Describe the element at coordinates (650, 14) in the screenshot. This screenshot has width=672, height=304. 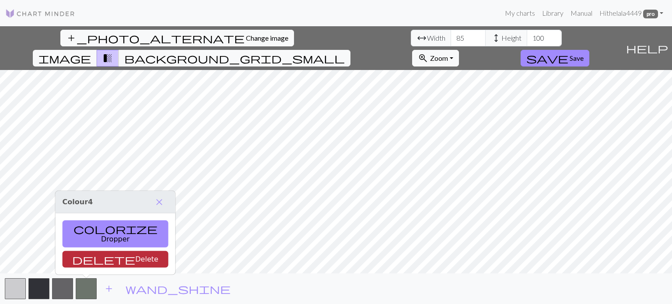
I see `span: pro` at that location.